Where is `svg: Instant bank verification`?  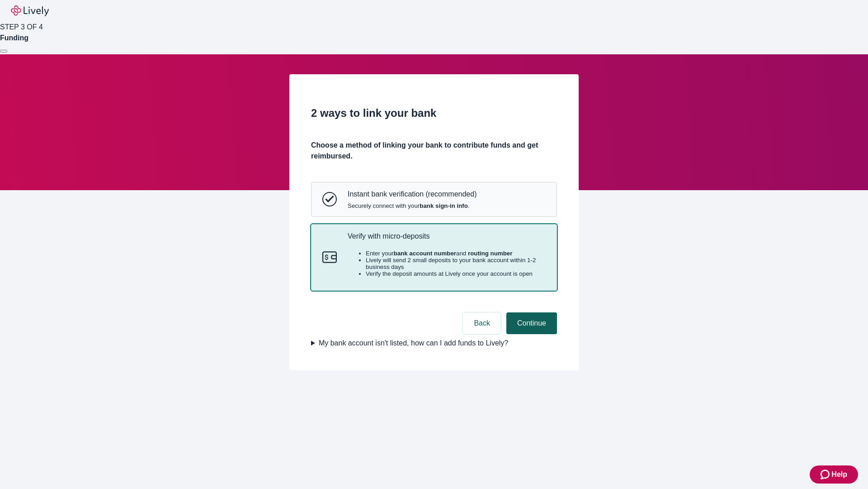 svg: Instant bank verification is located at coordinates (330, 199).